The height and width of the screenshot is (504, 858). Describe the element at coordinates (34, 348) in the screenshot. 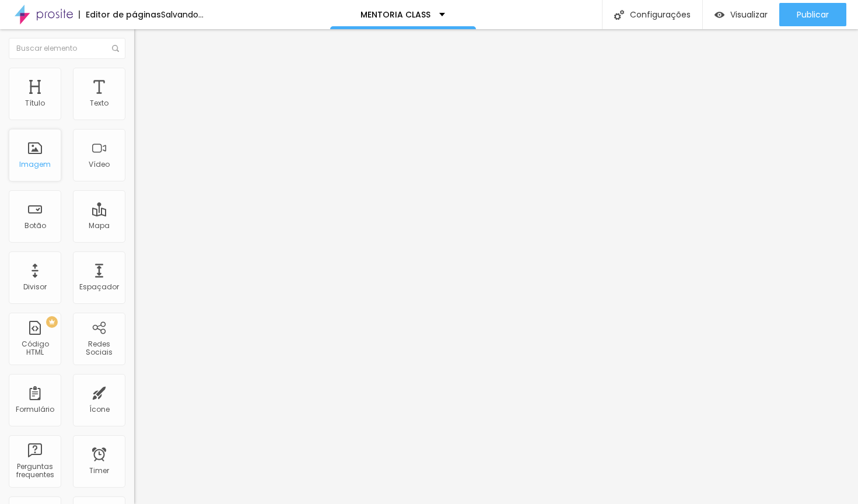

I see `div: Código HTML` at that location.